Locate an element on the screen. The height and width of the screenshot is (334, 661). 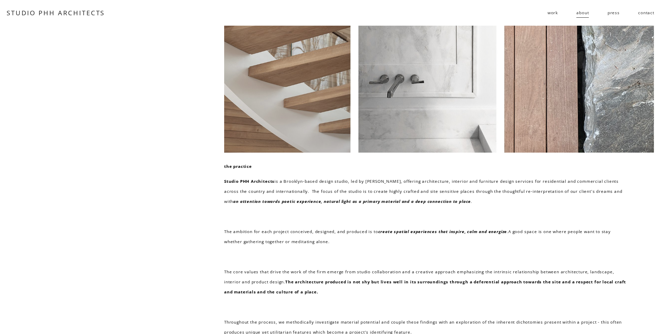
em: create spatial experiences that inspire, calm and energize is located at coordinates (443, 232).